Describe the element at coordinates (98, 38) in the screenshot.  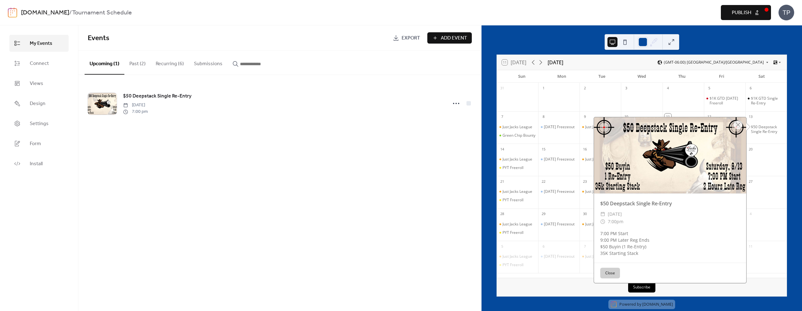
I see `span: Events` at that location.